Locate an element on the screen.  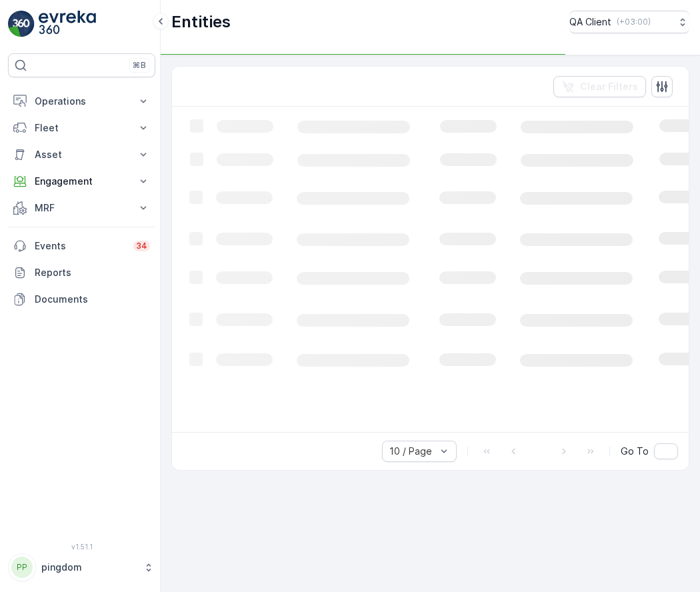
button: Asset is located at coordinates (81, 155).